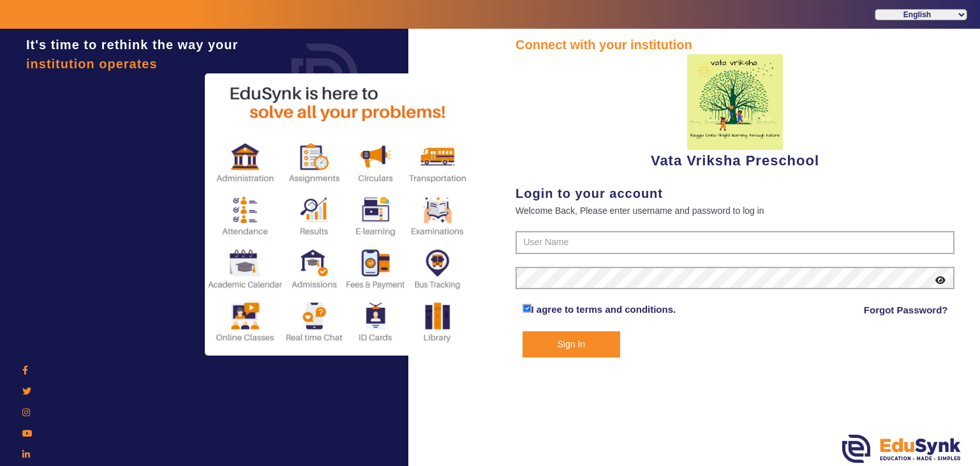  What do you see at coordinates (735, 112) in the screenshot?
I see `div: Vata Vriksha Preschool` at bounding box center [735, 112].